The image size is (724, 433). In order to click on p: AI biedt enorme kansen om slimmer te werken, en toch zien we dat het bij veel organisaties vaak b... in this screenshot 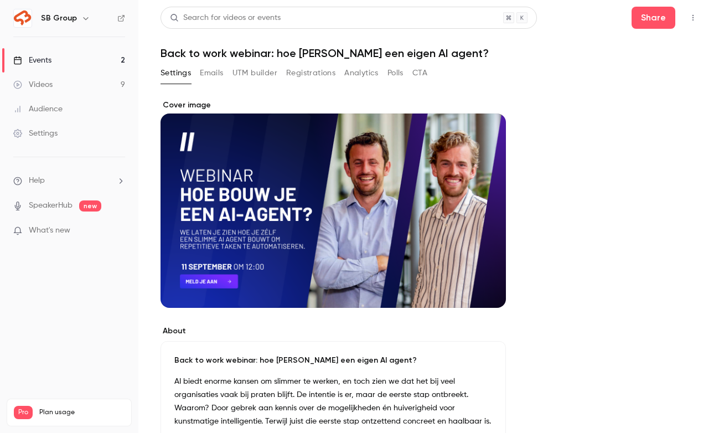, I will do `click(333, 401)`.